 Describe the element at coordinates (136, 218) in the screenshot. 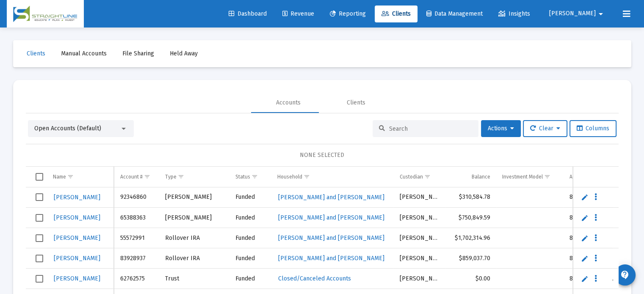

I see `td: 65388363` at that location.